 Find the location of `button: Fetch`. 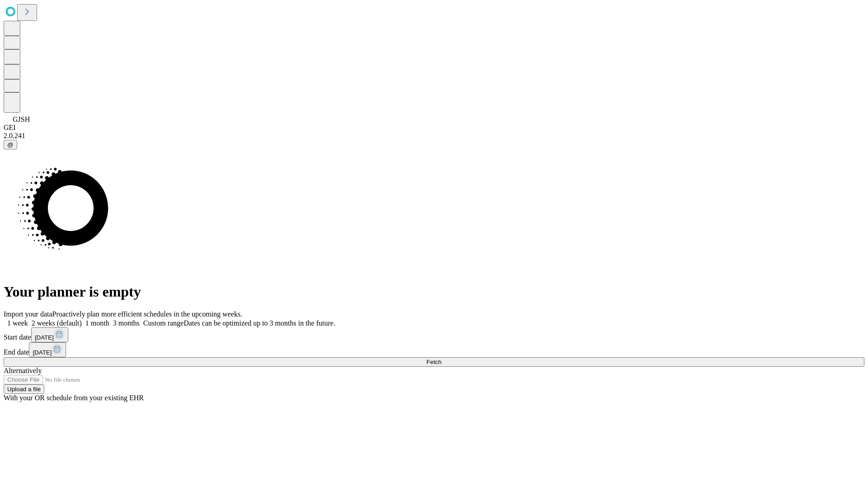

button: Fetch is located at coordinates (434, 362).